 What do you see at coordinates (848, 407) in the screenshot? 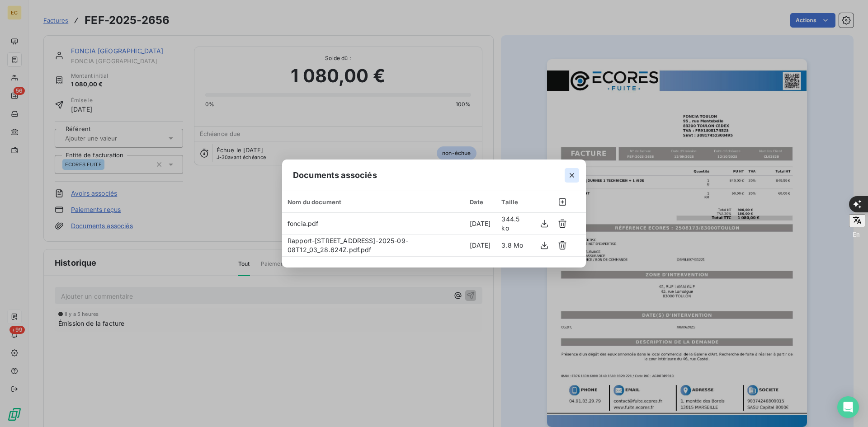
I see `div: Open Intercom Messenger` at bounding box center [848, 407].